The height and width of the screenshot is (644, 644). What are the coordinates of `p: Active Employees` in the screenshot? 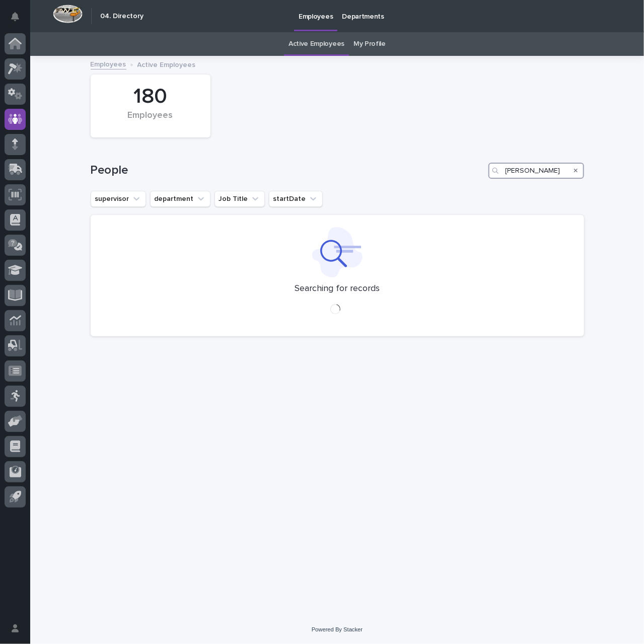 It's located at (167, 64).